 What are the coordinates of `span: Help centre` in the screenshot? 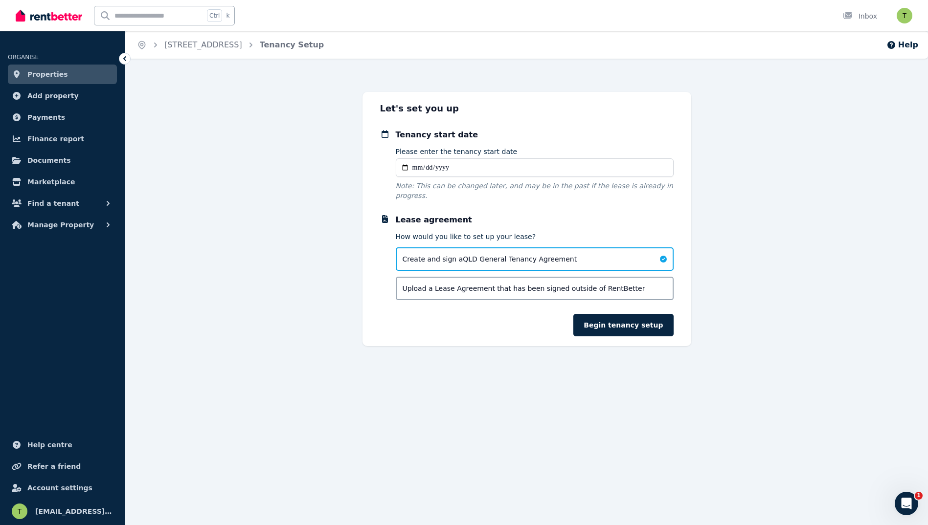 It's located at (50, 445).